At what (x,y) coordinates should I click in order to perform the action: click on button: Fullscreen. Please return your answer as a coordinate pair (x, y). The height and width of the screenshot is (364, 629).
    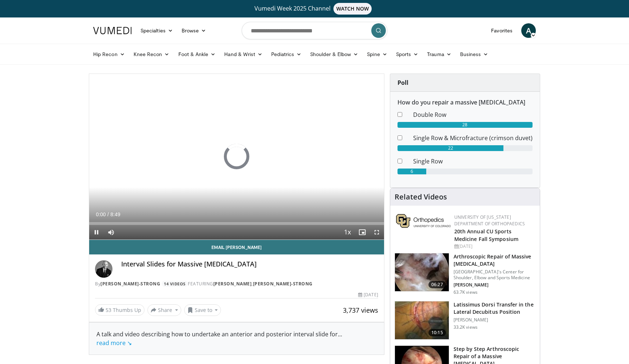
    Looking at the image, I should click on (377, 232).